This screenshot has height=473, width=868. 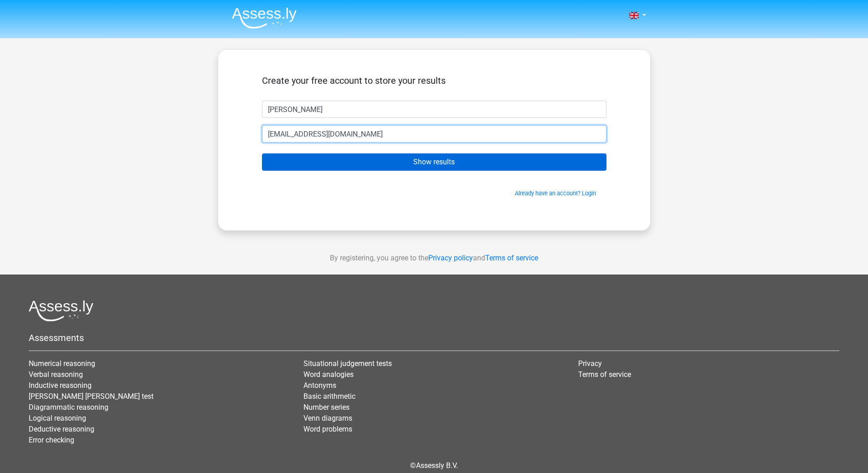 I want to click on h5: Assessments, so click(x=434, y=338).